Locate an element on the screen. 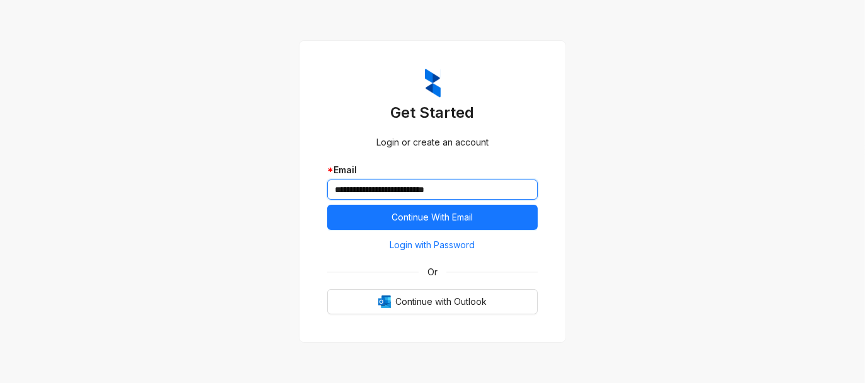 The height and width of the screenshot is (383, 865). button: Continue With Email is located at coordinates (432, 218).